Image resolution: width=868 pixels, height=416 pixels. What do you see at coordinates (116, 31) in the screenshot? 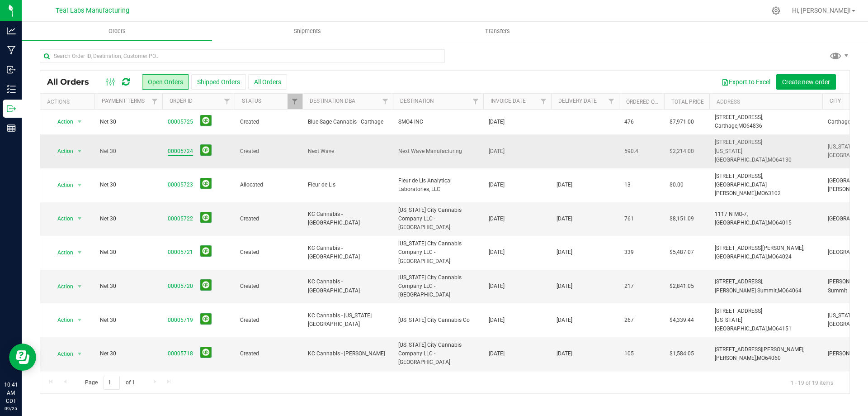
I see `a: Orders` at bounding box center [116, 31].